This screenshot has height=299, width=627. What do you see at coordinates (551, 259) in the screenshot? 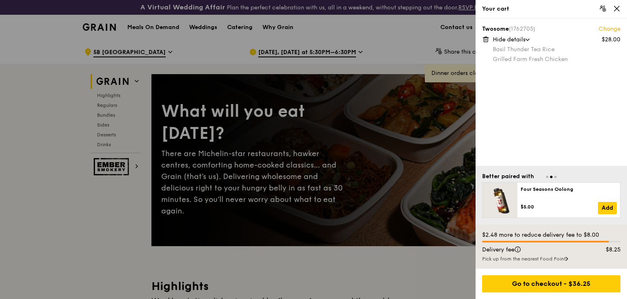
I see `div: Pick up from the nearest Food Point` at bounding box center [551, 259].